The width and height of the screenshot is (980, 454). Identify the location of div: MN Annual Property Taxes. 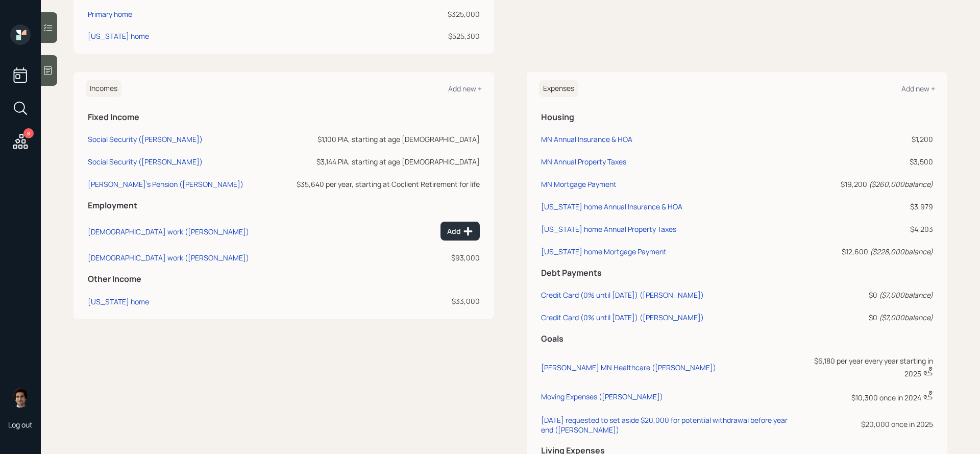
(583, 161).